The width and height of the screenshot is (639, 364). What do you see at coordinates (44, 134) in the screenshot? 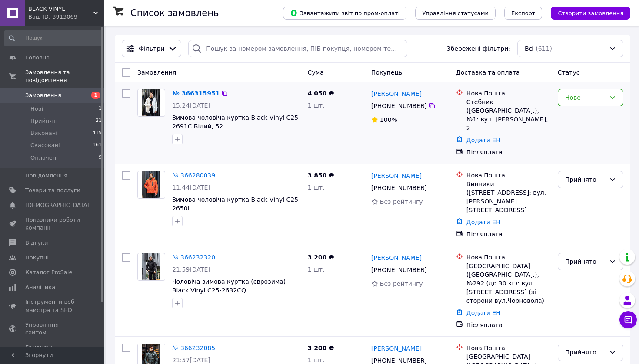
I see `span: Виконані` at bounding box center [44, 134].